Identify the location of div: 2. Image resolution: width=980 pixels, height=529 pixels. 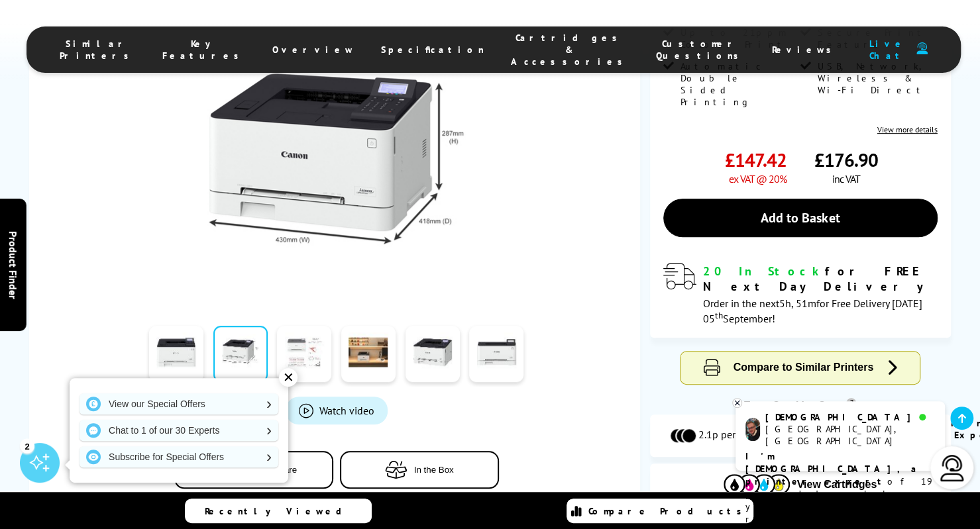
(27, 445).